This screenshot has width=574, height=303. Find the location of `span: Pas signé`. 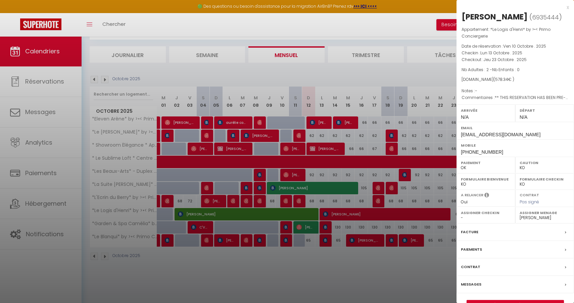

span: Pas signé is located at coordinates (529, 202).